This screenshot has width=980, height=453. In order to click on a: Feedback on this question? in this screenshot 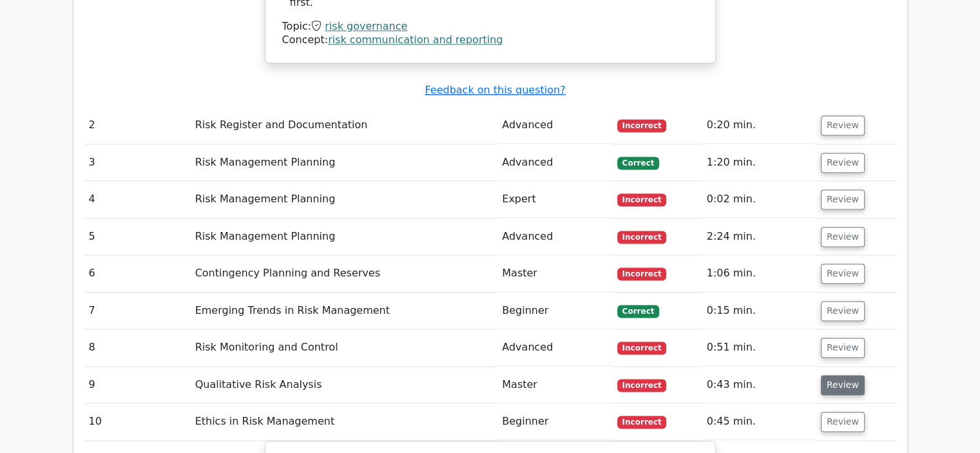, I will do `click(495, 90)`.